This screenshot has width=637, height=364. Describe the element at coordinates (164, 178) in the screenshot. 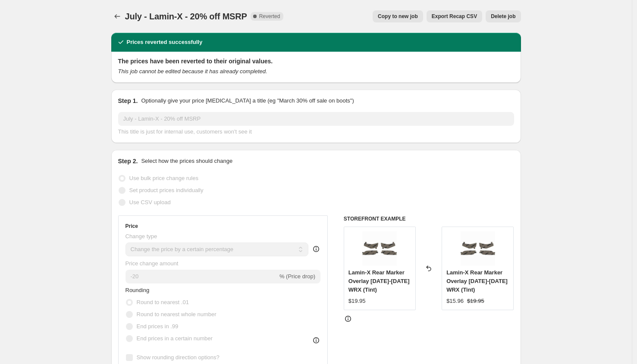

I see `span: Use bulk price change rules` at that location.